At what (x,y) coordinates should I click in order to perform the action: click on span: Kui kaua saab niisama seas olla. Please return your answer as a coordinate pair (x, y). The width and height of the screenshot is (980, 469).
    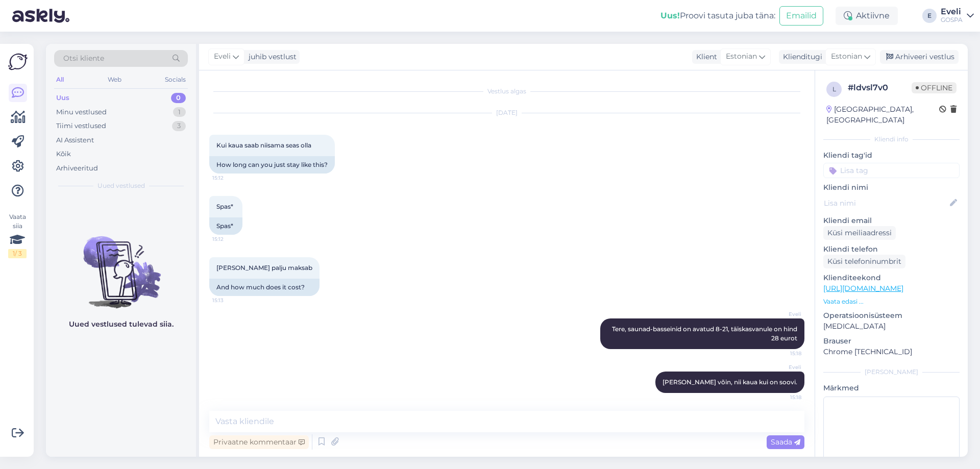
    Looking at the image, I should click on (264, 145).